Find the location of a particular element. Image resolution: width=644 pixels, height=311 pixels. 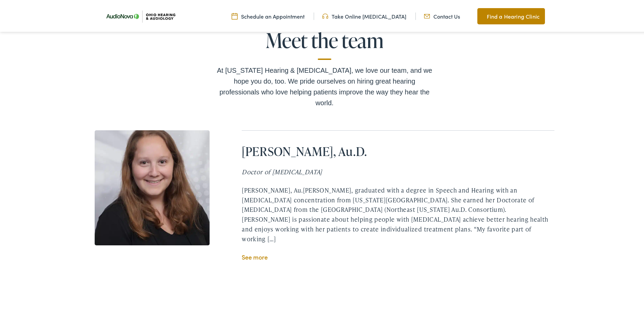

a: Find a Hearing Clinic is located at coordinates (511, 15).